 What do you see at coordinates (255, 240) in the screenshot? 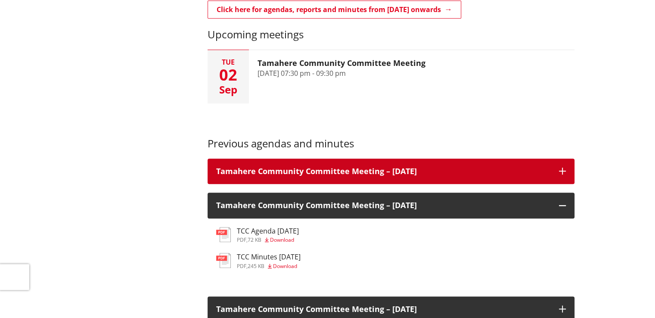
I see `span: 72 KB` at bounding box center [255, 240].